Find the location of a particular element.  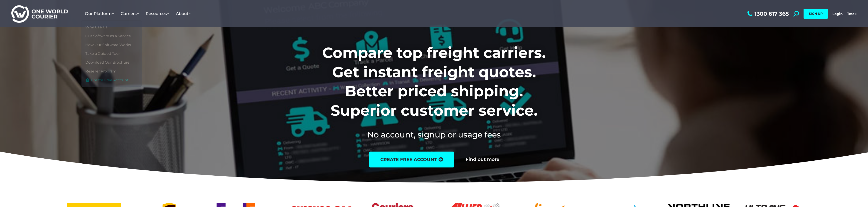

a: Take a Guided Tour is located at coordinates (111, 54).